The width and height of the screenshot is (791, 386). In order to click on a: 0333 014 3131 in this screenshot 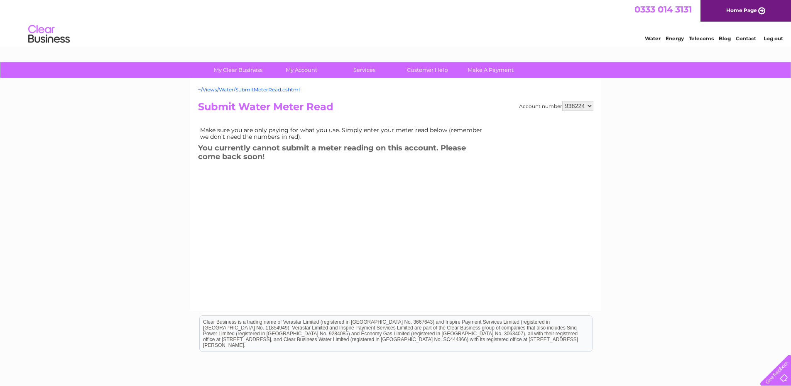, I will do `click(663, 9)`.